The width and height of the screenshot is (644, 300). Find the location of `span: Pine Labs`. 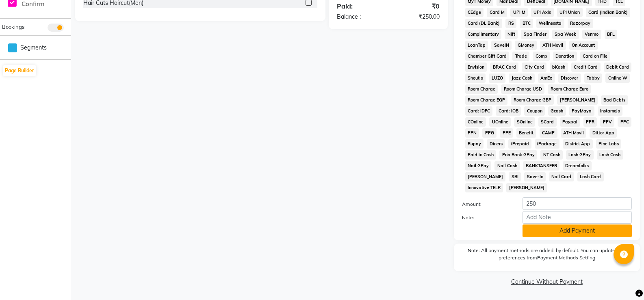

span: Pine Labs is located at coordinates (608, 144).